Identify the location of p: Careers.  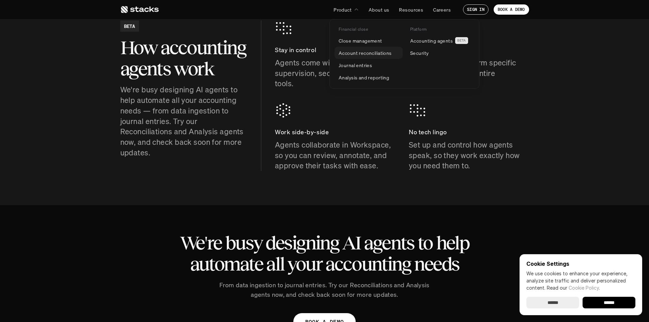
(442, 10).